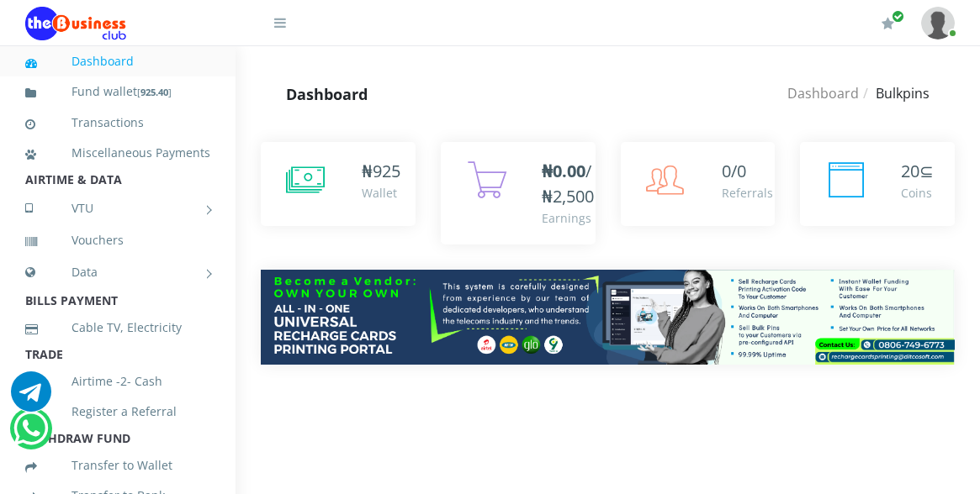  I want to click on div: Wallet, so click(380, 193).